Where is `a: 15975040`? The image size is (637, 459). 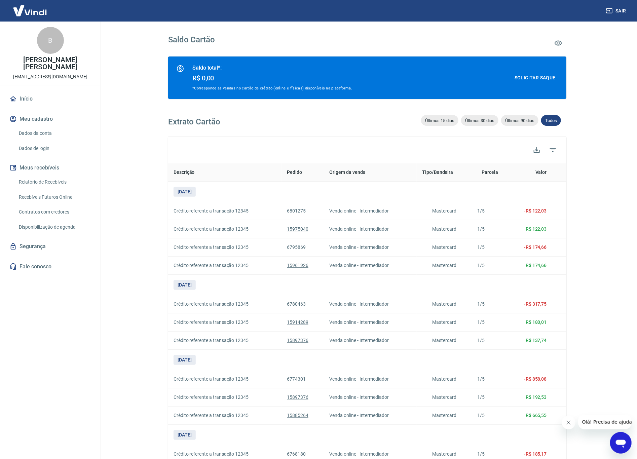 a: 15975040 is located at coordinates (298, 229).